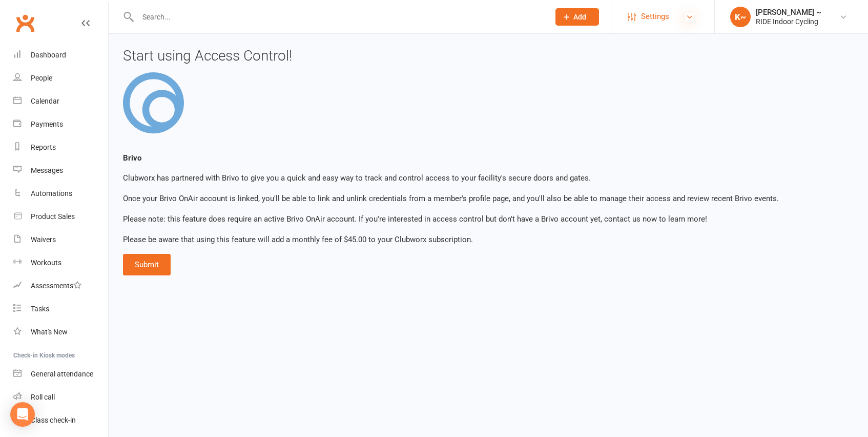 The image size is (868, 437). I want to click on div: Open Intercom Messenger, so click(22, 414).